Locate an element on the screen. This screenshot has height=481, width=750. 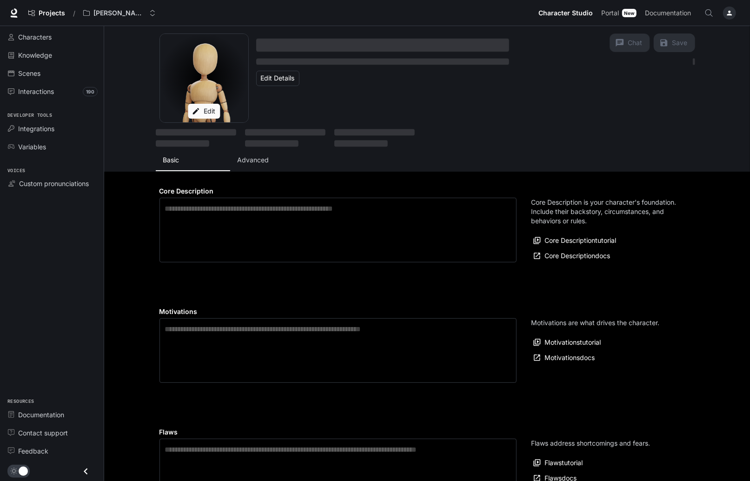
h4: Core Description is located at coordinates (338, 191).